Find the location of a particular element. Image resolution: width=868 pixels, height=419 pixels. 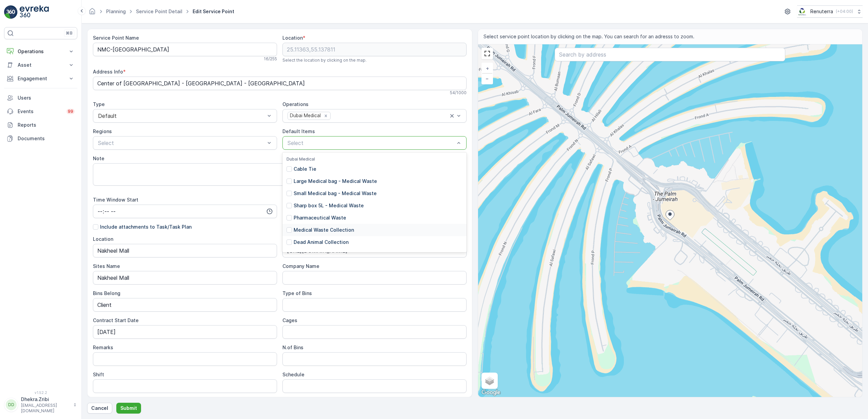

p: Medical Waste Collection is located at coordinates (324, 230).